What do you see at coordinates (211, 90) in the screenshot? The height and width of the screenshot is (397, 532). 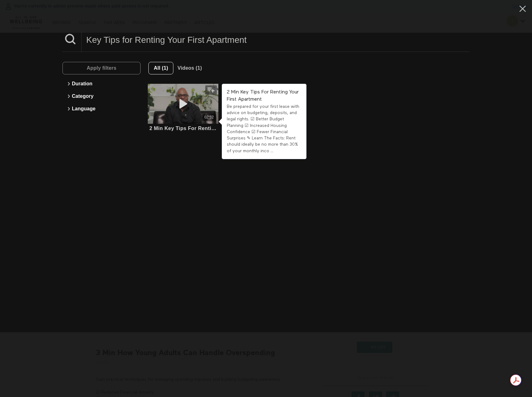 I see `button: Add to my list` at bounding box center [211, 90].